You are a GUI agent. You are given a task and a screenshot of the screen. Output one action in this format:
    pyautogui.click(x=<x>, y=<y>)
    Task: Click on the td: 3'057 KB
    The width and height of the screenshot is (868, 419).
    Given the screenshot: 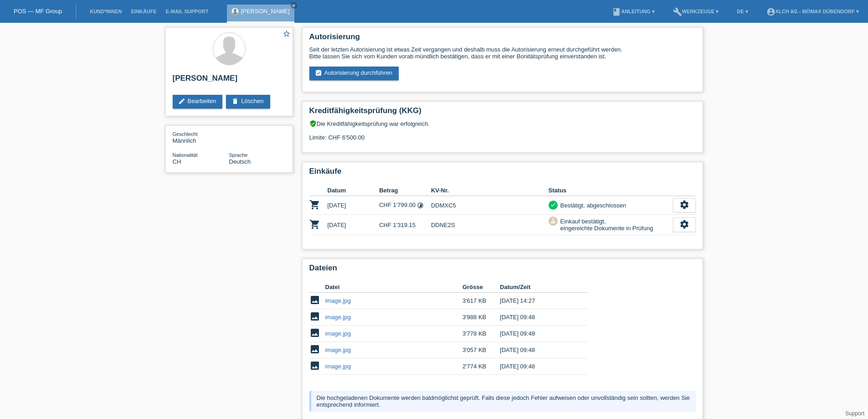 What is the action you would take?
    pyautogui.click(x=481, y=351)
    